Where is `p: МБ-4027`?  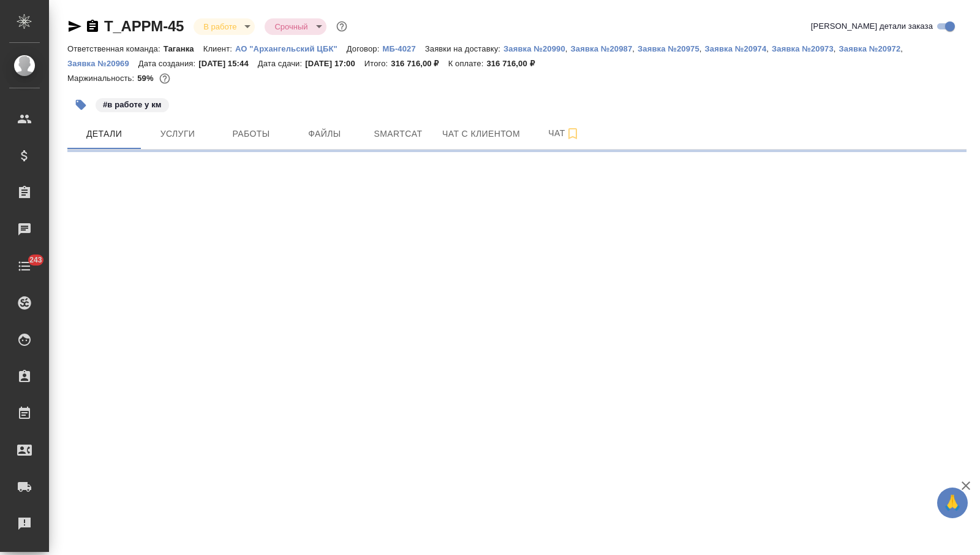 p: МБ-4027 is located at coordinates (403, 48).